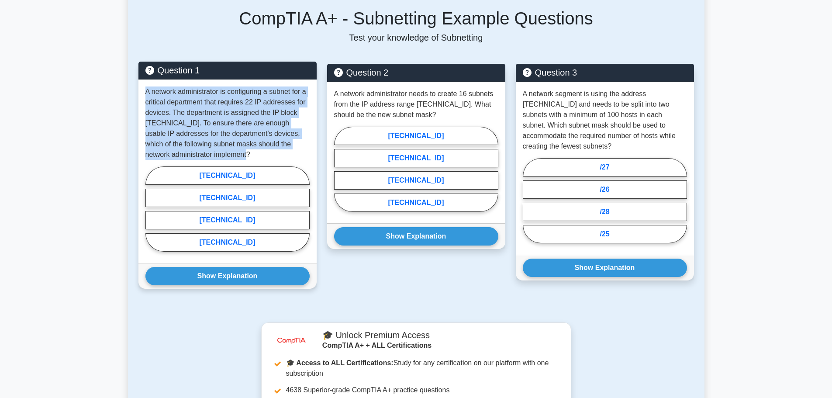 The height and width of the screenshot is (398, 832). Describe the element at coordinates (605, 212) in the screenshot. I see `label: /28` at that location.